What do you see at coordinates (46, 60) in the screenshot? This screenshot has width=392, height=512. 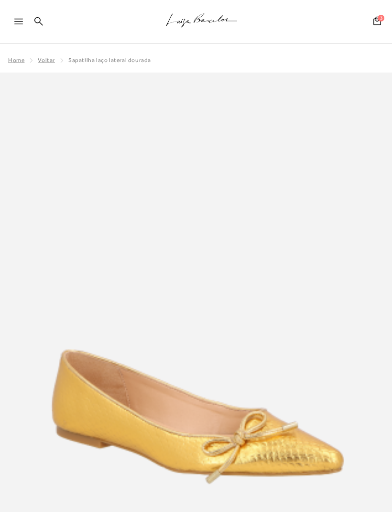 I see `a: Voltar` at bounding box center [46, 60].